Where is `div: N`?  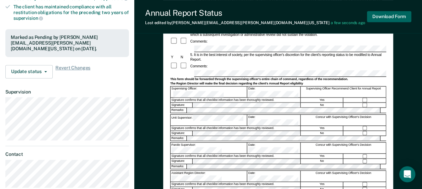
div: N is located at coordinates (184, 57).